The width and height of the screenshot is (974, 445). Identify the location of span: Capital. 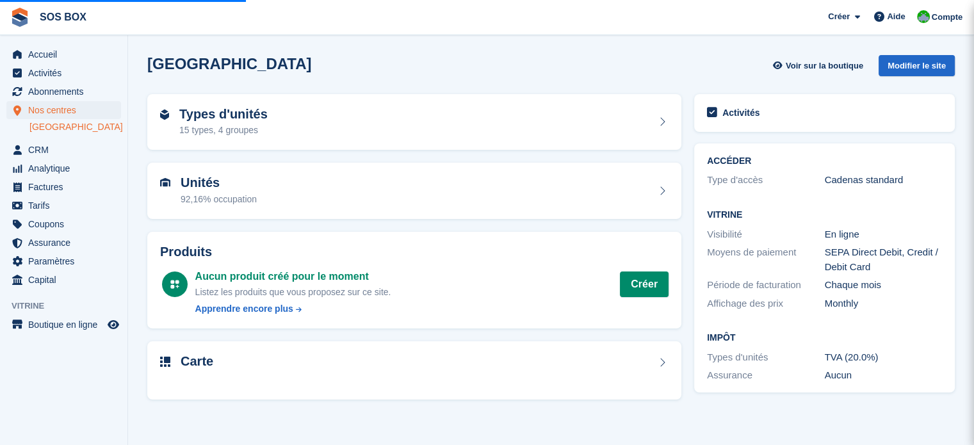
(67, 280).